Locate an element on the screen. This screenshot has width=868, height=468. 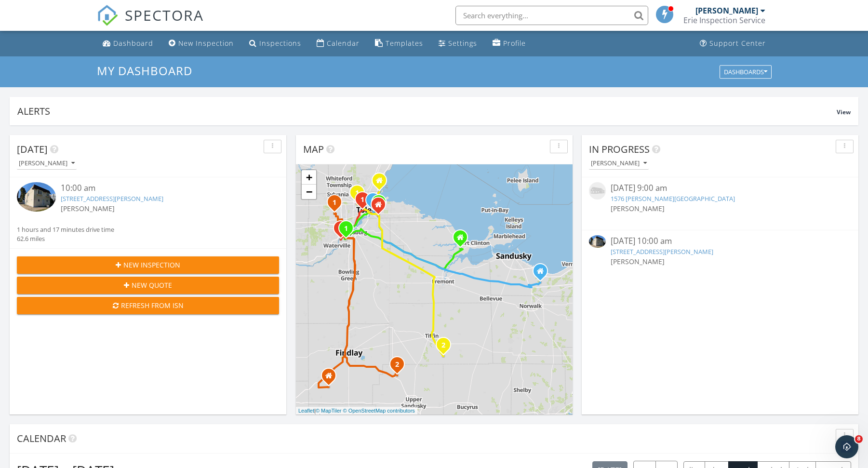
a: © OpenStreetMap contributors is located at coordinates (379, 411).